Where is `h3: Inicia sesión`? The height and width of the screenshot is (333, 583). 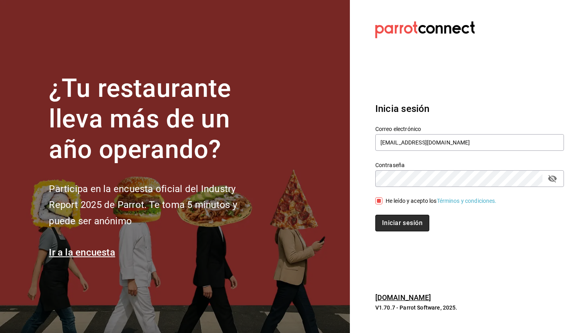 h3: Inicia sesión is located at coordinates (469, 109).